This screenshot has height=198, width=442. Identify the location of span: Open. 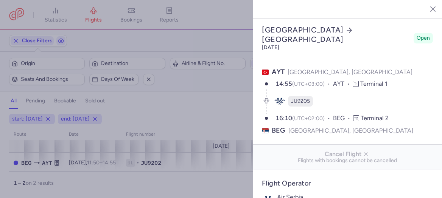
(423, 38).